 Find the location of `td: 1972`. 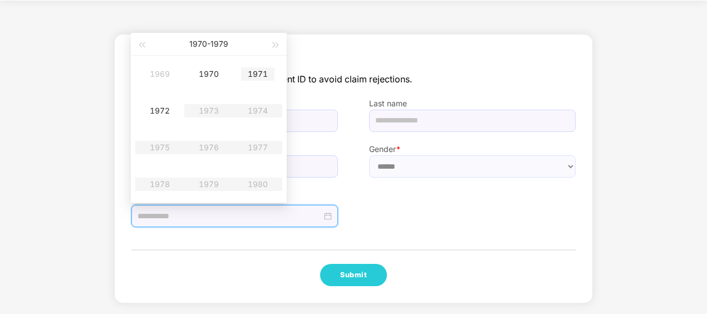

td: 1972 is located at coordinates (160, 111).